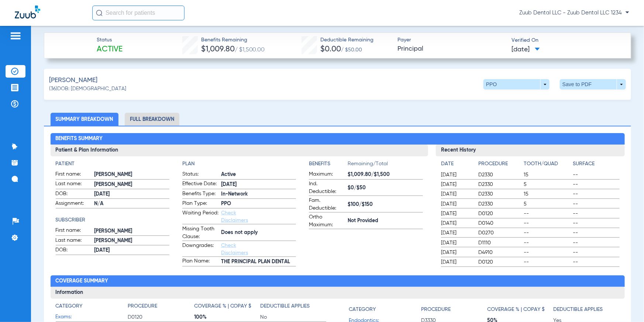 This screenshot has height=322, width=644. What do you see at coordinates (352, 50) in the screenshot?
I see `span: / $50.00` at bounding box center [352, 50].